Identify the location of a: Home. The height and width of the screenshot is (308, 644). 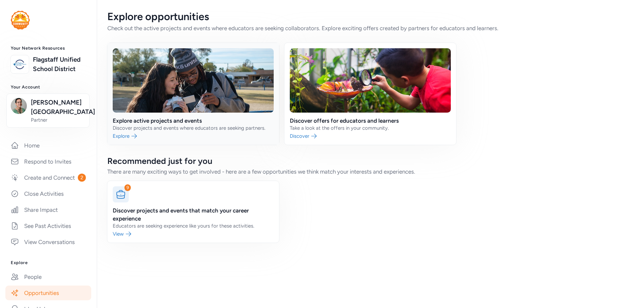
(49, 145).